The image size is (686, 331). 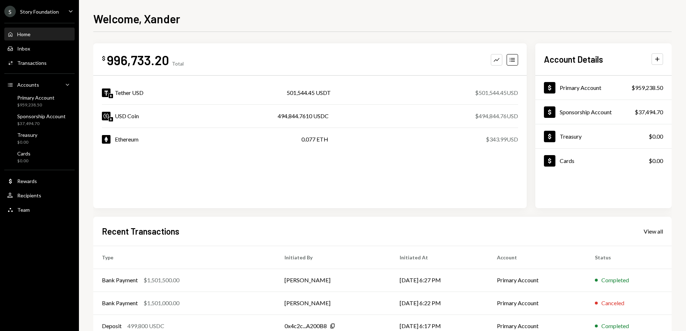 I want to click on div: 996,733.20, so click(x=138, y=60).